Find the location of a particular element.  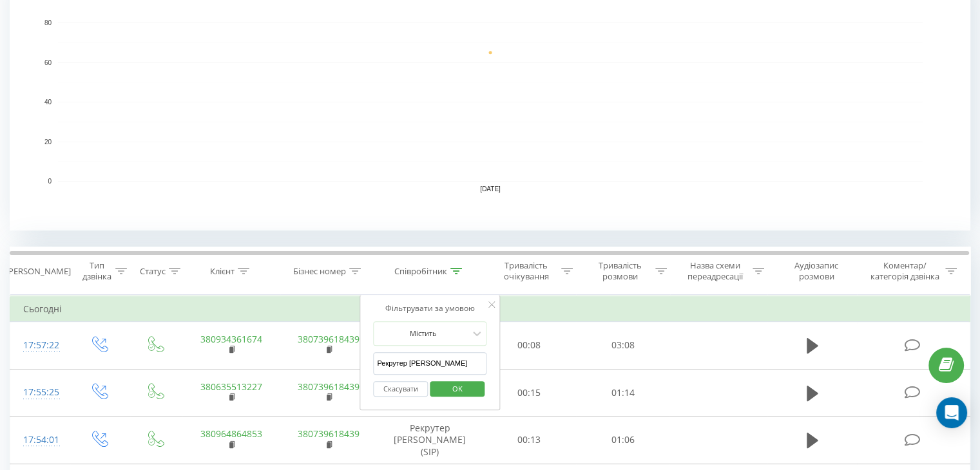

div: Коментар/категорія дзвінка is located at coordinates (904, 271).